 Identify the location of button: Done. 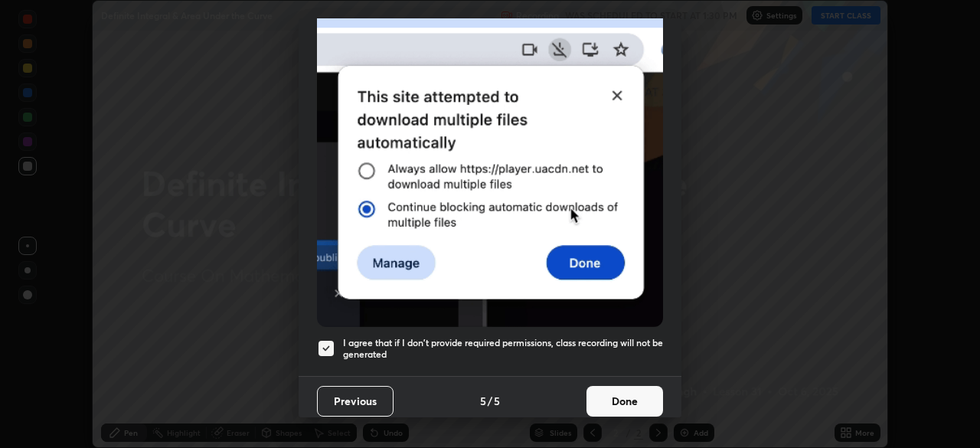
(625, 401).